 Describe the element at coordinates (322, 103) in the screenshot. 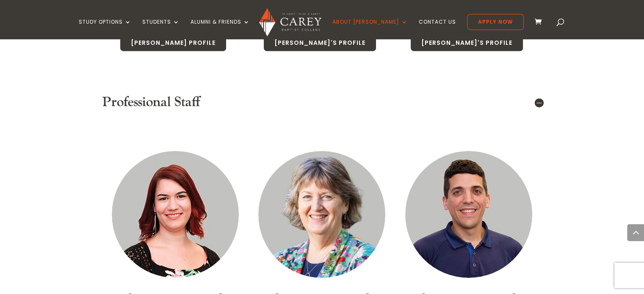

I see `h5: Professional Staff` at that location.